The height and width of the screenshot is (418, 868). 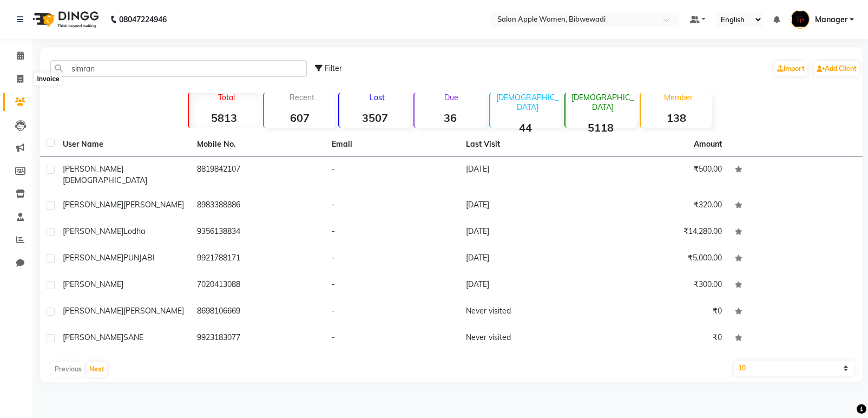 I want to click on a: Import, so click(x=791, y=69).